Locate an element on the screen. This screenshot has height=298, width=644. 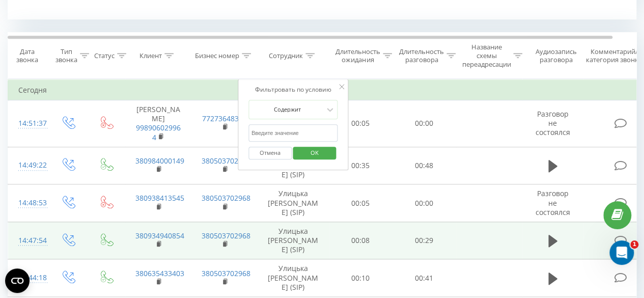
div: Бизнес номер is located at coordinates (217, 55).